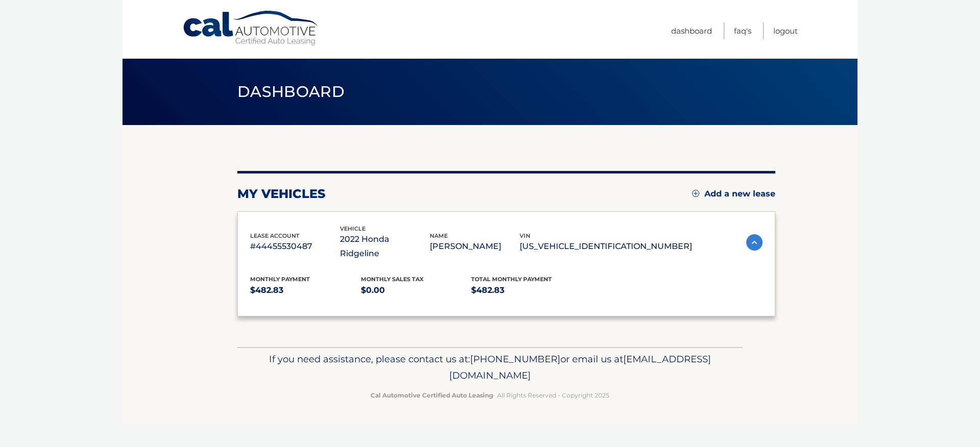 This screenshot has width=980, height=447. Describe the element at coordinates (511, 279) in the screenshot. I see `span: Total Monthly Payment` at that location.